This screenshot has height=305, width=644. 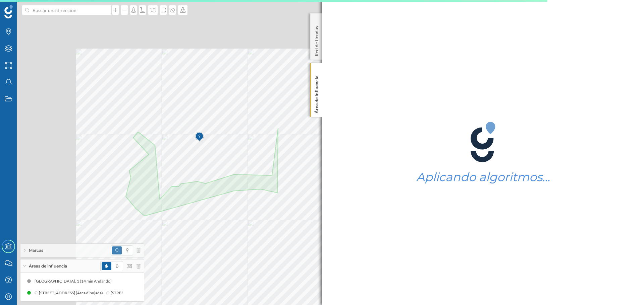 What do you see at coordinates (48, 266) in the screenshot?
I see `span: Áreas de influencia` at bounding box center [48, 266].